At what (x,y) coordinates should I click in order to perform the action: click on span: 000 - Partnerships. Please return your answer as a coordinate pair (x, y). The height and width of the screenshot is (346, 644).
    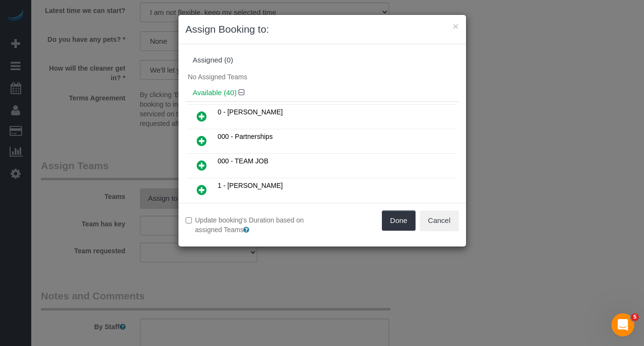
    Looking at the image, I should click on (245, 137).